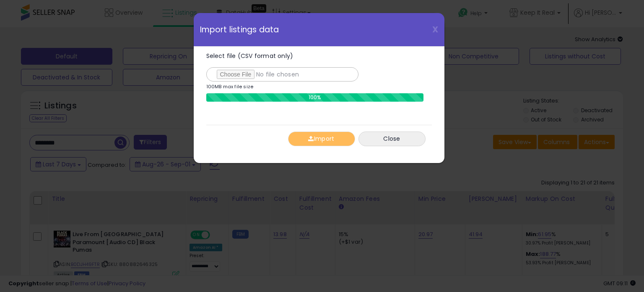 The width and height of the screenshot is (644, 292). What do you see at coordinates (314, 97) in the screenshot?
I see `div: 100%` at bounding box center [314, 97].